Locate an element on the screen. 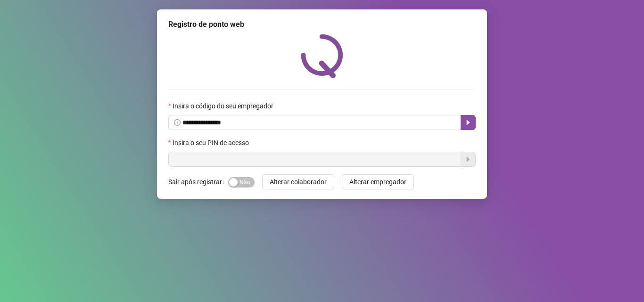 This screenshot has width=644, height=302. img: QRPoint is located at coordinates (322, 56).